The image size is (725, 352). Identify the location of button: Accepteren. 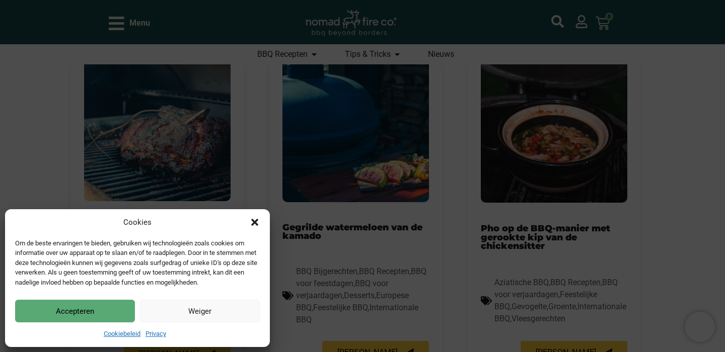
(75, 311).